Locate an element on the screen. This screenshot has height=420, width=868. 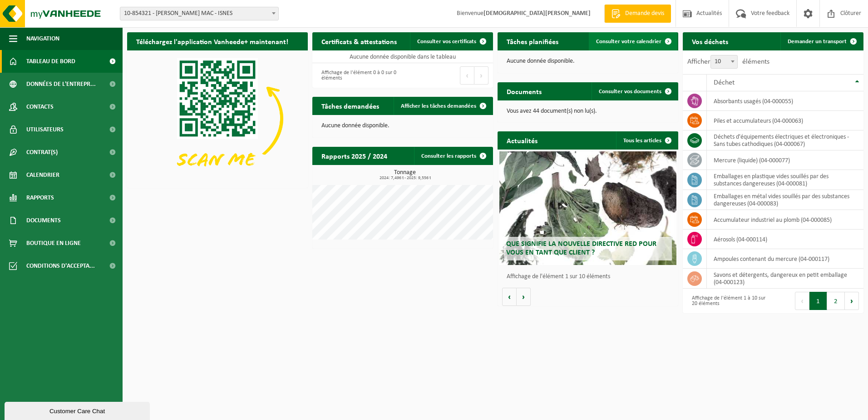
a: Demander un transport is located at coordinates (821, 42).